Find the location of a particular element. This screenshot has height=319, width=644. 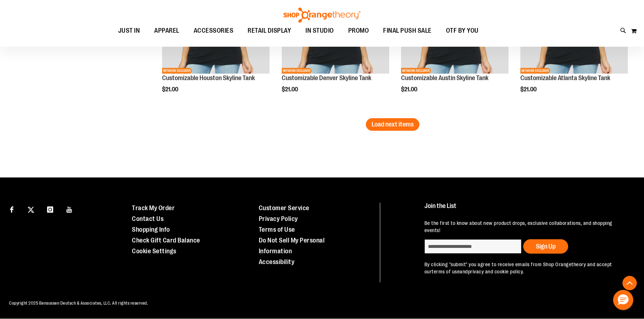

span: Sign Up is located at coordinates (546, 246).